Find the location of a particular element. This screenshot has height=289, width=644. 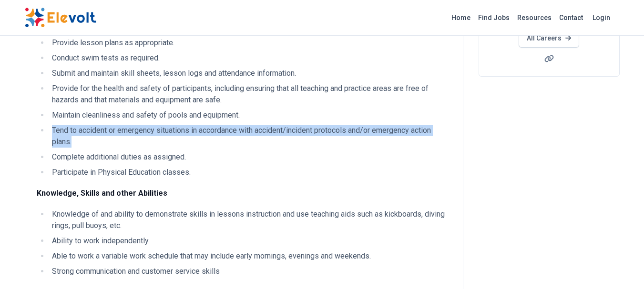

a: Login is located at coordinates (601, 18).